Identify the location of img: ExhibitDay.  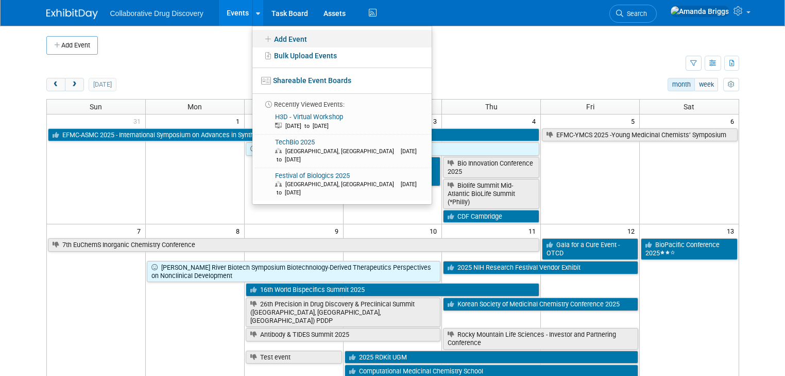
(72, 14).